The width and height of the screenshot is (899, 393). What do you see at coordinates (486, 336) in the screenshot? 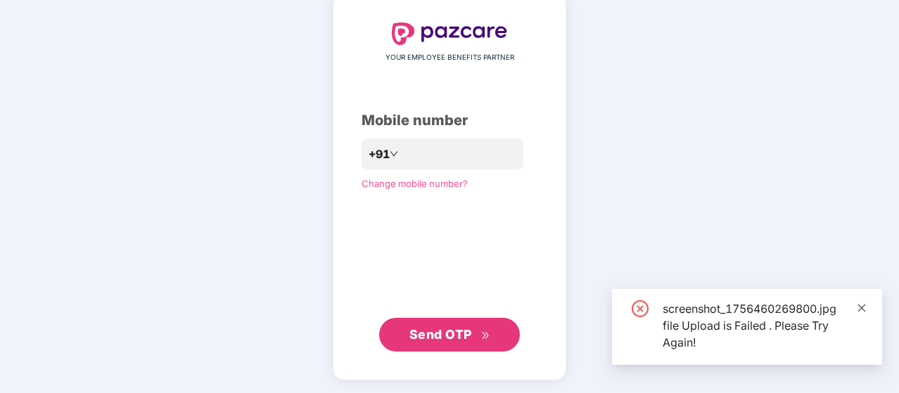
I see `span: double-right` at bounding box center [486, 336].